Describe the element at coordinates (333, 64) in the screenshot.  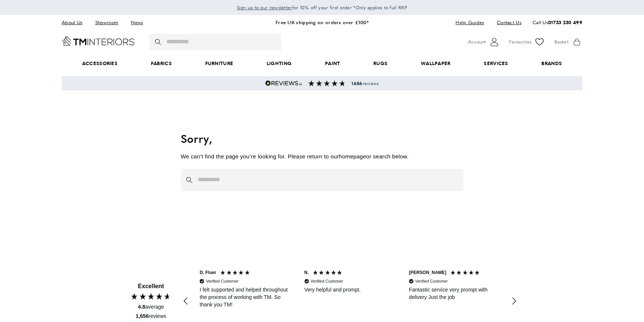
I see `a: Paint` at that location.